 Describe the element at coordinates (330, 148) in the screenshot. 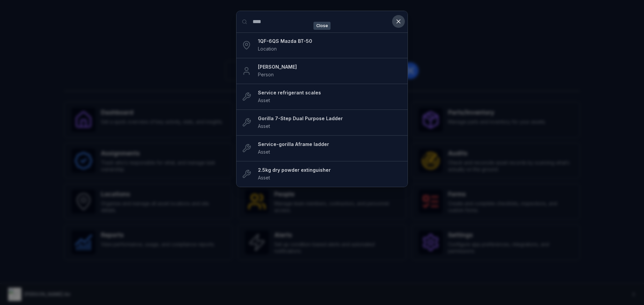

I see `a: Service-gorilla Aframe ladderAsset` at that location.